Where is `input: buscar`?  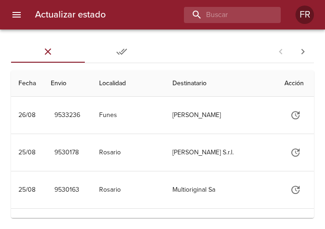
input: buscar is located at coordinates (225, 15).